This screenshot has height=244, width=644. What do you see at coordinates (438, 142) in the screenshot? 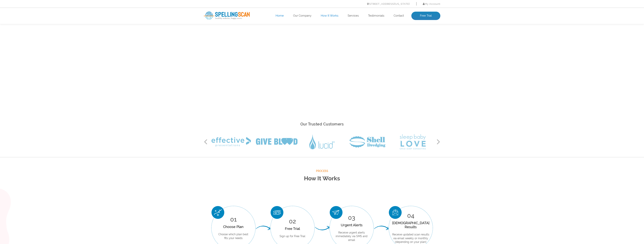
I see `button: Next` at bounding box center [438, 142].